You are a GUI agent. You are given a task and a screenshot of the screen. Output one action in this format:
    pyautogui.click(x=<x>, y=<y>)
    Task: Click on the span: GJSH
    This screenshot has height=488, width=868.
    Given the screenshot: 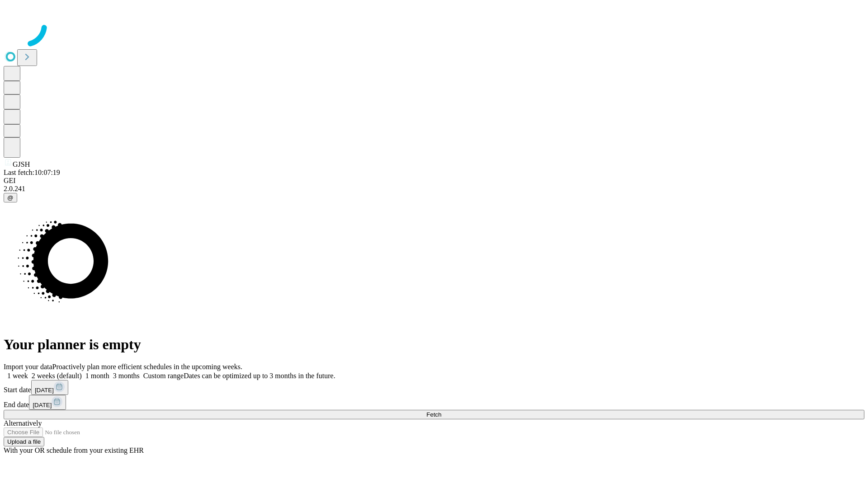 What is the action you would take?
    pyautogui.click(x=21, y=164)
    